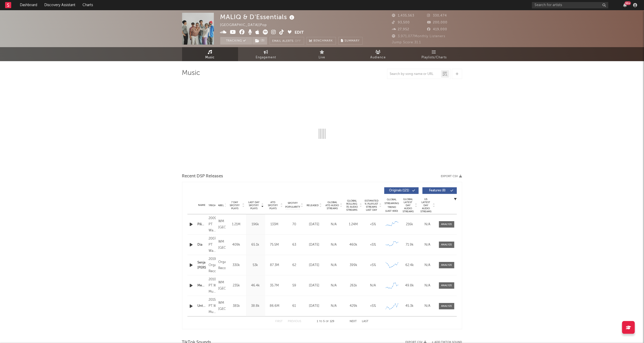 This screenshot has height=343, width=644. What do you see at coordinates (202, 245) in the screenshot?
I see `a: Dia` at bounding box center [202, 245].